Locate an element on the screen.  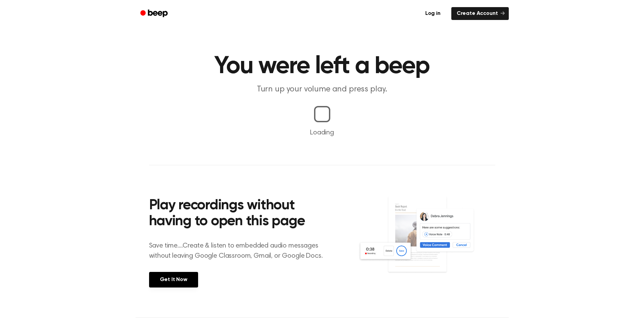
p: Save time....Create & listen to embedded audio messages without leaving Google Classroom, Gmail, ... is located at coordinates (240, 251).